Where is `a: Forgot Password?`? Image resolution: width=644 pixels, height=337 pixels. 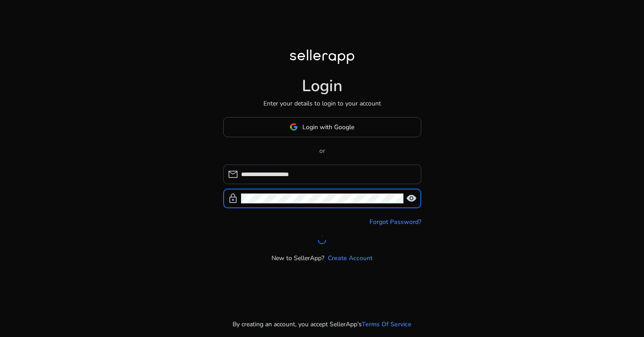
a: Forgot Password? is located at coordinates (395, 221).